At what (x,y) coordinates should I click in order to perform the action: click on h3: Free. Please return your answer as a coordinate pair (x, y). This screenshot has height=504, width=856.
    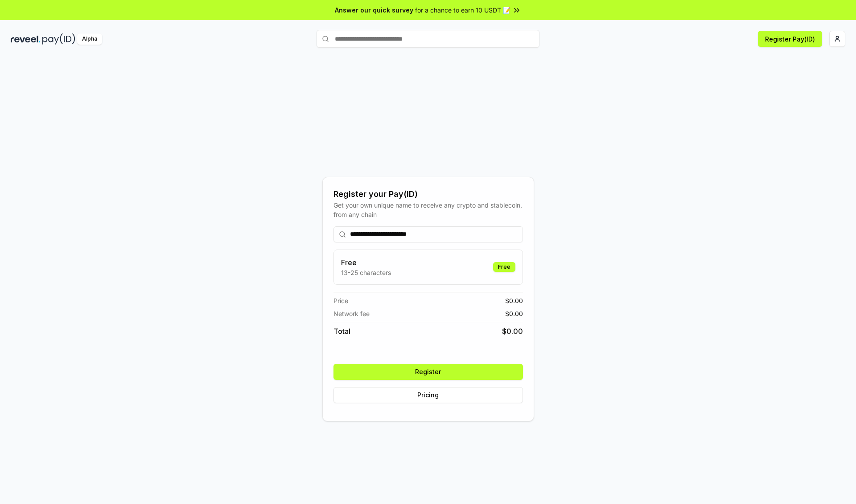
    Looking at the image, I should click on (367, 262).